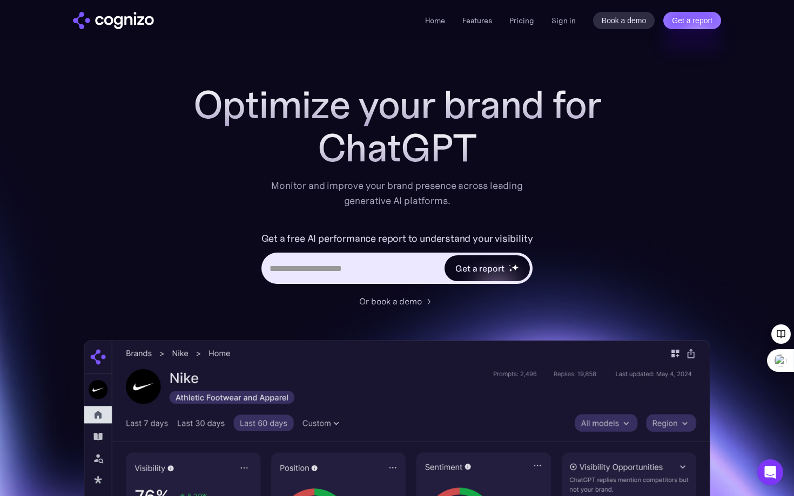 This screenshot has height=496, width=794. I want to click on a: Sign in, so click(563, 21).